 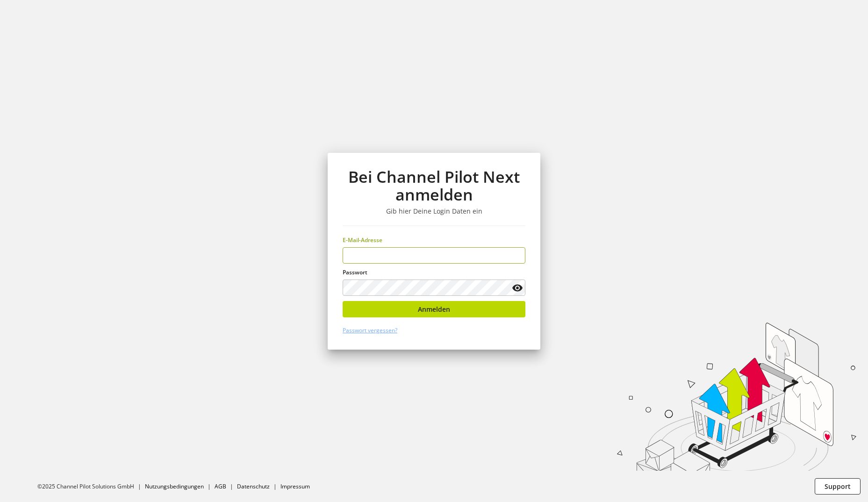 I want to click on span: Support, so click(x=837, y=486).